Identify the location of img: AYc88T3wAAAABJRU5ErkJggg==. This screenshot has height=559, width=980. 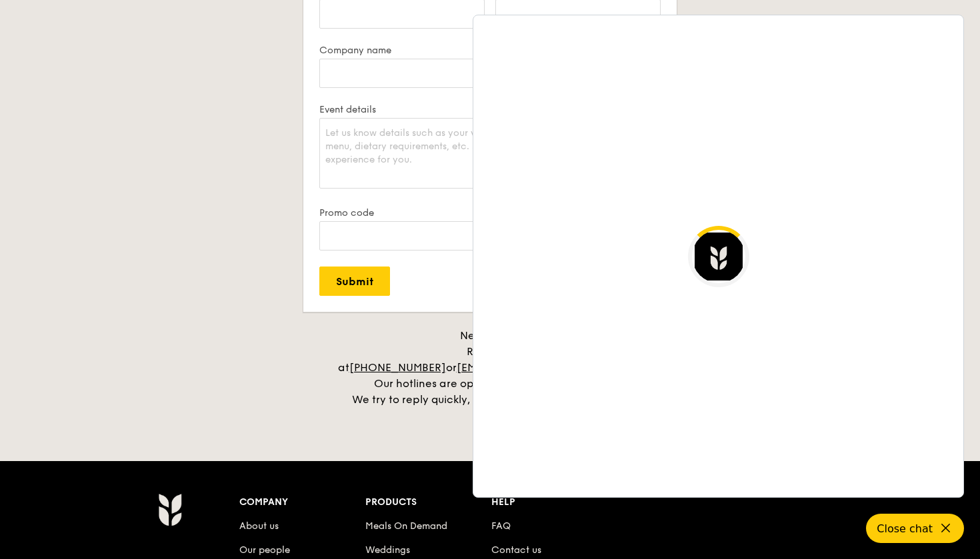
(169, 509).